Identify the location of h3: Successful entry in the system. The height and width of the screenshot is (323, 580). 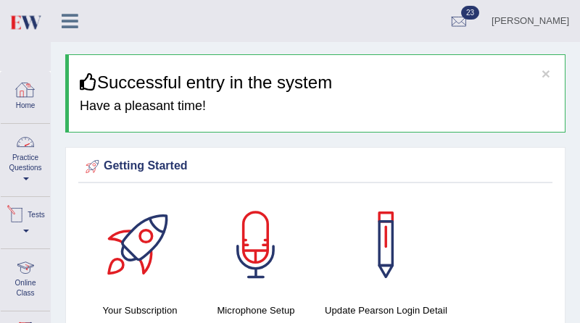
(317, 83).